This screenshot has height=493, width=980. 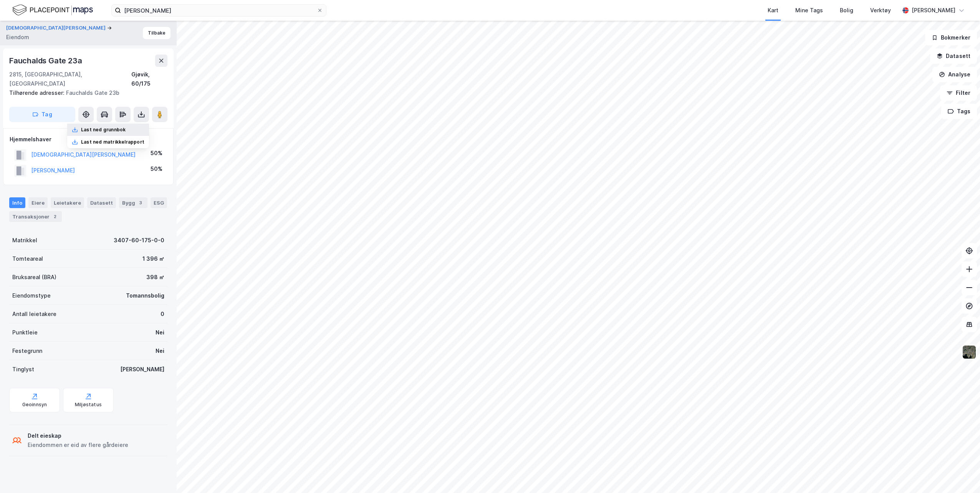 What do you see at coordinates (86, 93) in the screenshot?
I see `div: Fauchalds Gate 23b` at bounding box center [86, 93].